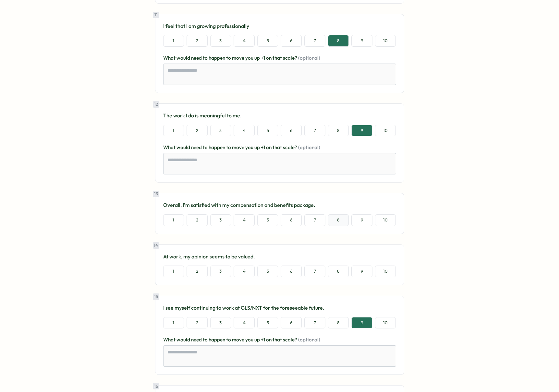  Describe the element at coordinates (156, 245) in the screenshot. I see `div: 14` at that location.